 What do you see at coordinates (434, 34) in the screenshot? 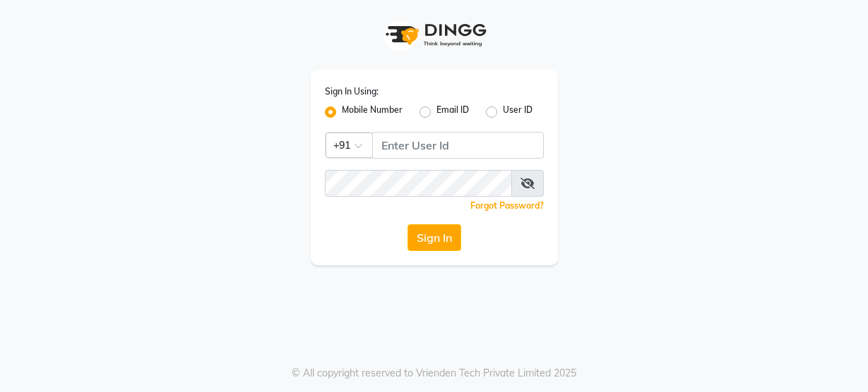
I see `img: logo1.svg` at bounding box center [434, 34].